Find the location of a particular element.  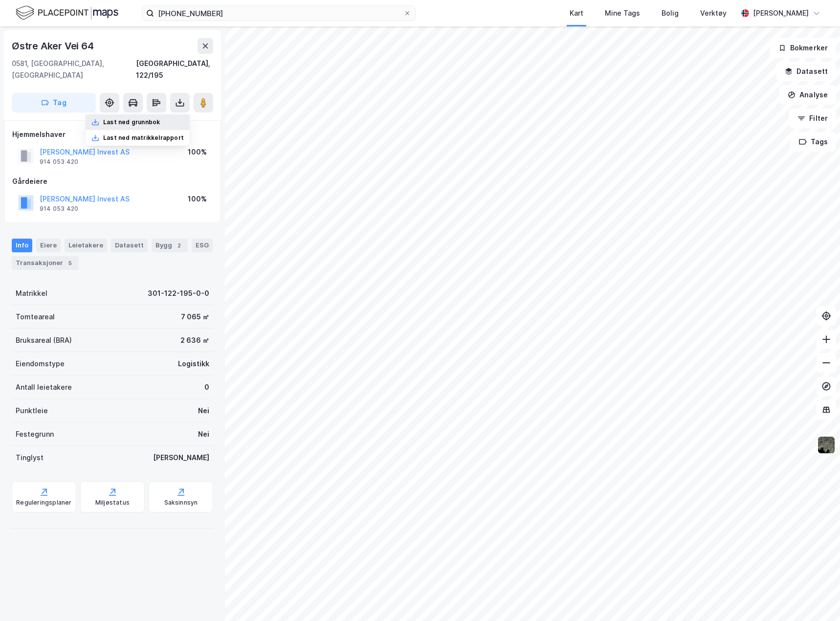

div: Eiere is located at coordinates (49, 245).